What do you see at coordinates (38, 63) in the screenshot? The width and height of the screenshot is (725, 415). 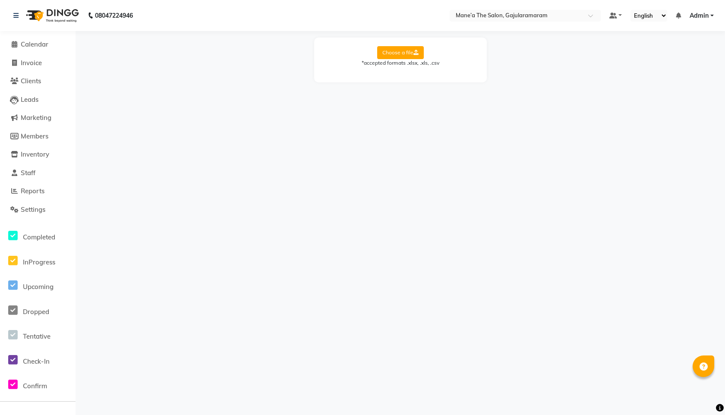 I see `a: Invoice` at bounding box center [38, 63].